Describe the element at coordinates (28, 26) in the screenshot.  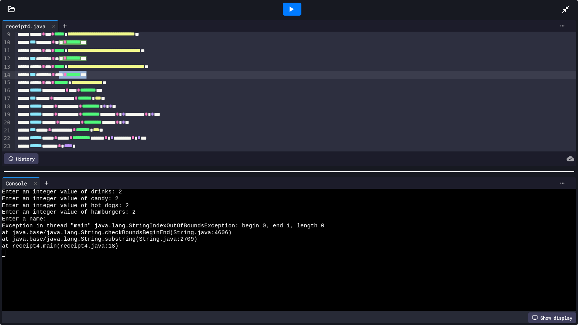
I see `div: Chat with us now!Close` at that location.